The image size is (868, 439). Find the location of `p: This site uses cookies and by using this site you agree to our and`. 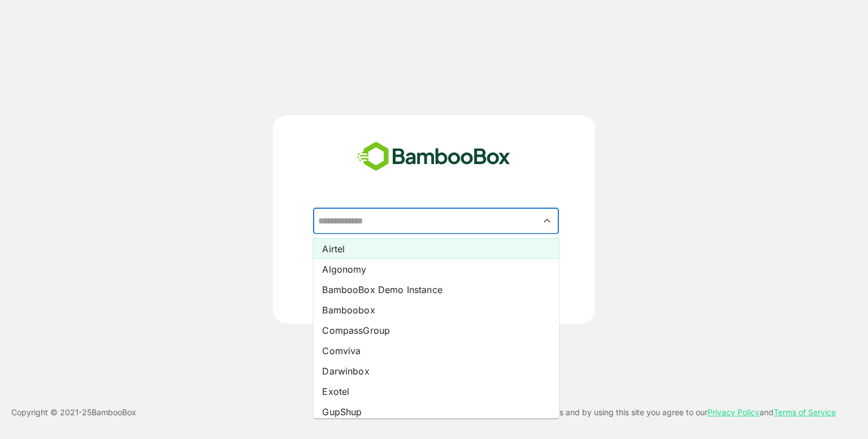

p: This site uses cookies and by using this site you agree to our and is located at coordinates (659, 412).